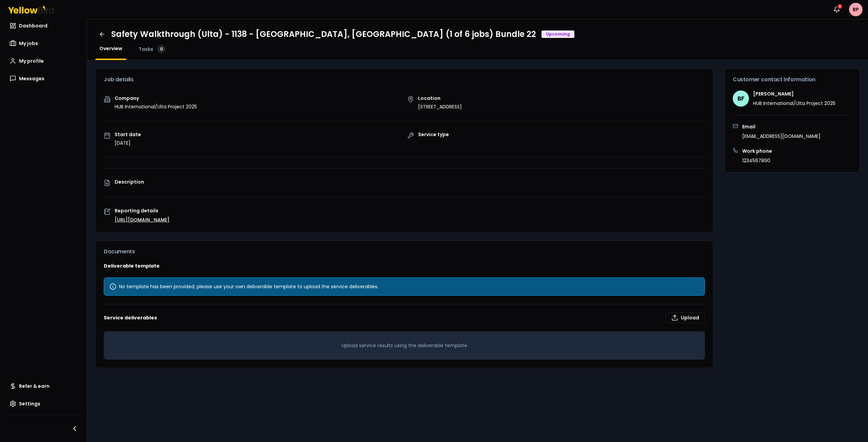 The height and width of the screenshot is (442, 868). I want to click on a: Tasks0, so click(152, 50).